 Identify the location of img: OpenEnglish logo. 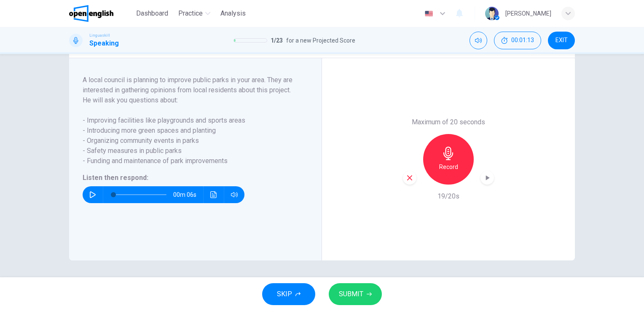
(91, 14).